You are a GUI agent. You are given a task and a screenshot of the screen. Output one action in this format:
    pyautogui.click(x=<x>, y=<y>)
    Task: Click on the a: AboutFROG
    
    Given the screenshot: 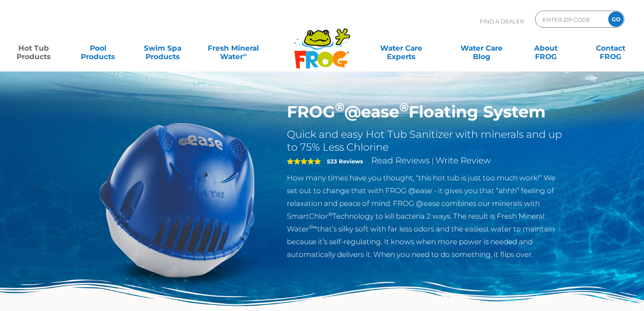 What is the action you would take?
    pyautogui.click(x=546, y=48)
    